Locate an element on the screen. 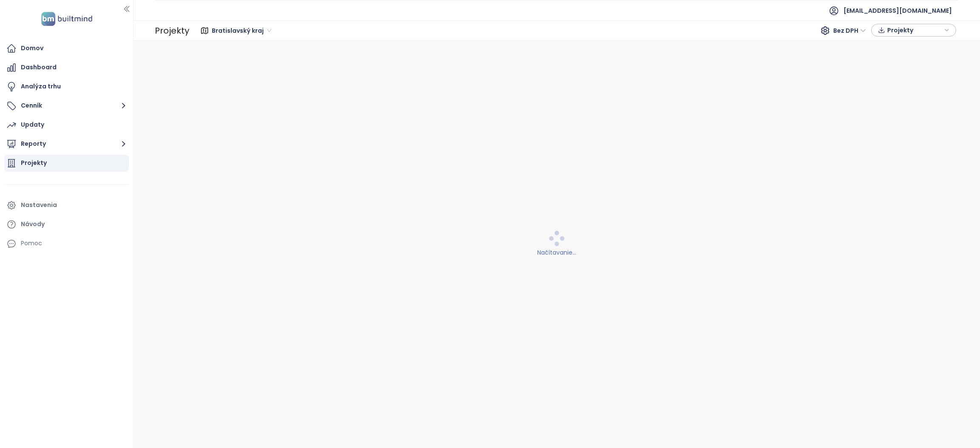  div: Updaty is located at coordinates (33, 124).